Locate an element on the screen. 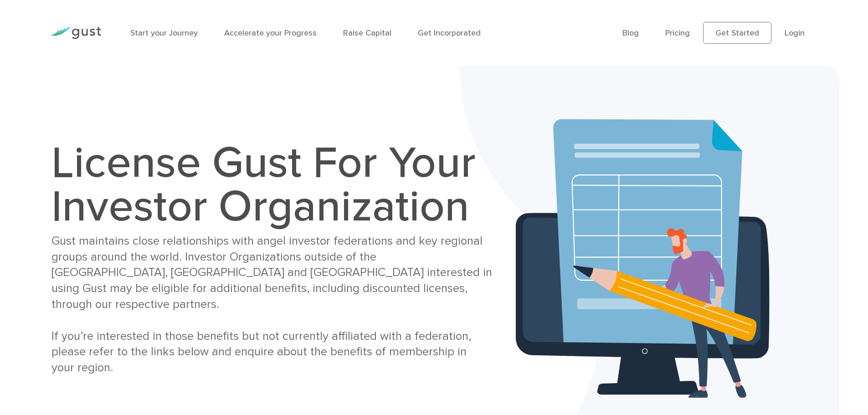 This screenshot has width=868, height=415. div: Gust maintains close relationships with angel investor federations and key regional groups around... is located at coordinates (272, 304).